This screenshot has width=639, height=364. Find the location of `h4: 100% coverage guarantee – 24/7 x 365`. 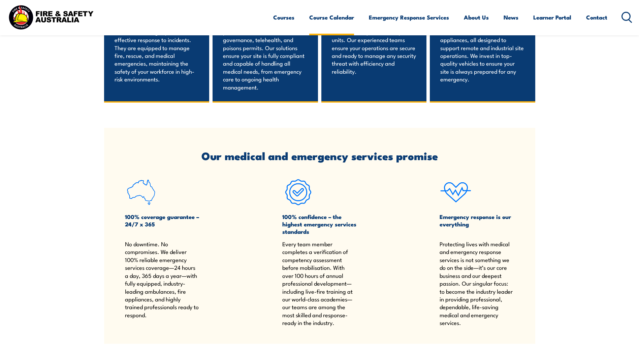

h4: 100% coverage guarantee – 24/7 x 365 is located at coordinates (162, 224).